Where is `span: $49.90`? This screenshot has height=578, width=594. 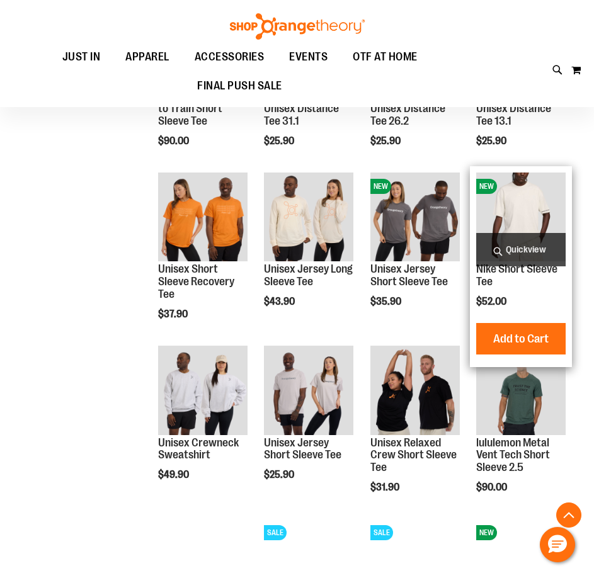
span: $49.90 is located at coordinates (174, 475).